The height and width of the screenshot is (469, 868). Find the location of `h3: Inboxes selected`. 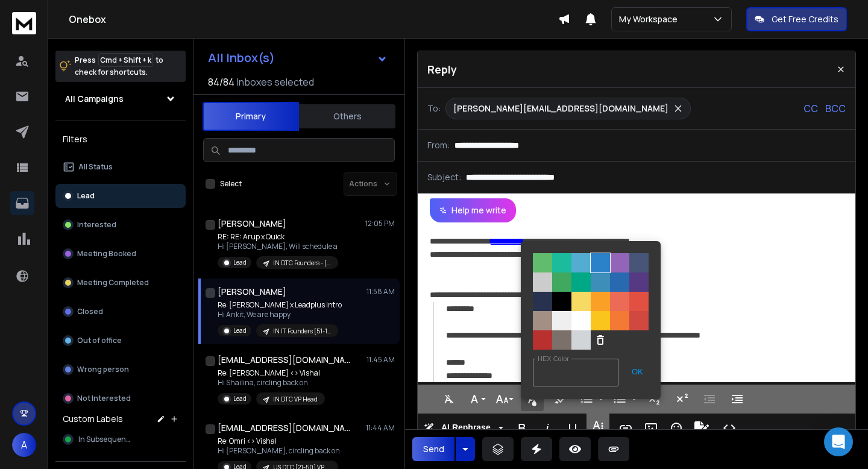

h3: Inboxes selected is located at coordinates (276, 82).